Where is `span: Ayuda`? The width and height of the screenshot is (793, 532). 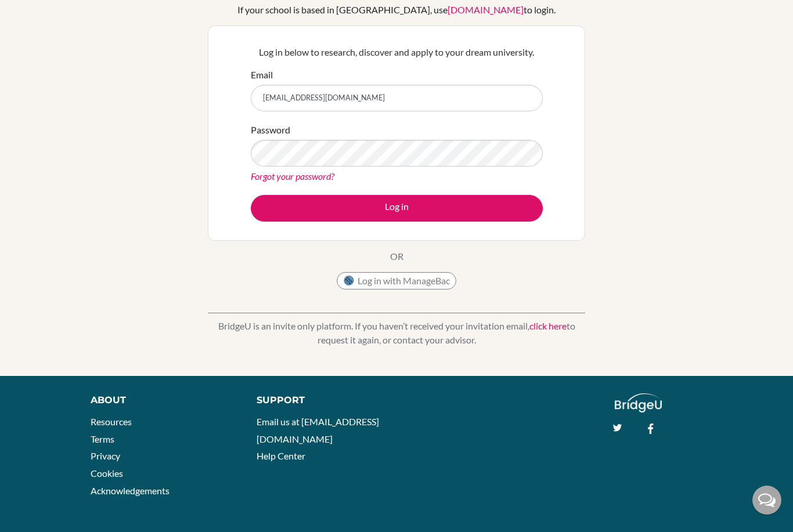
span: Ayuda is located at coordinates (43, 13).